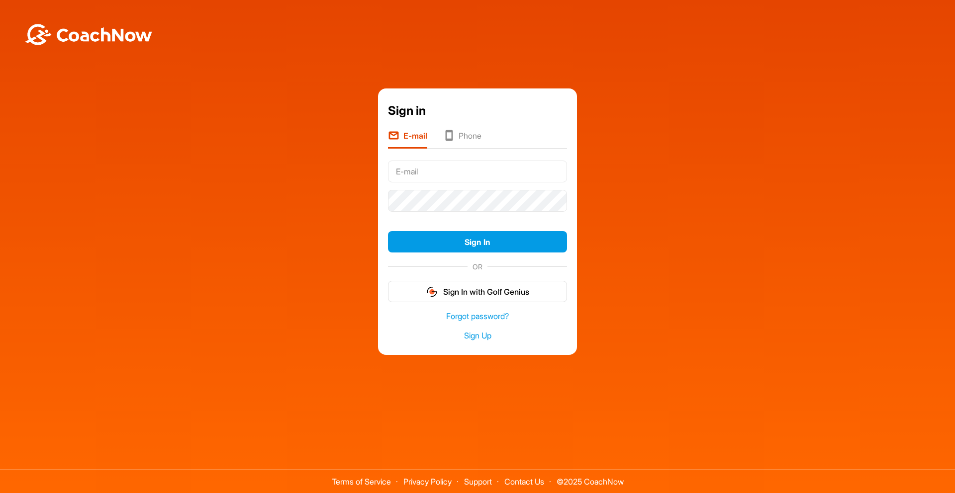  I want to click on div: Sign in, so click(478, 111).